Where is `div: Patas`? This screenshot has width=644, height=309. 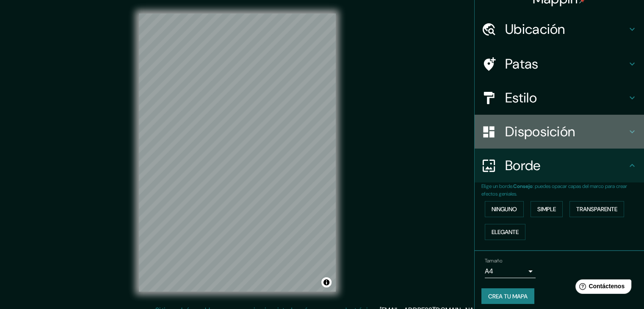
div: Patas is located at coordinates (559, 64).